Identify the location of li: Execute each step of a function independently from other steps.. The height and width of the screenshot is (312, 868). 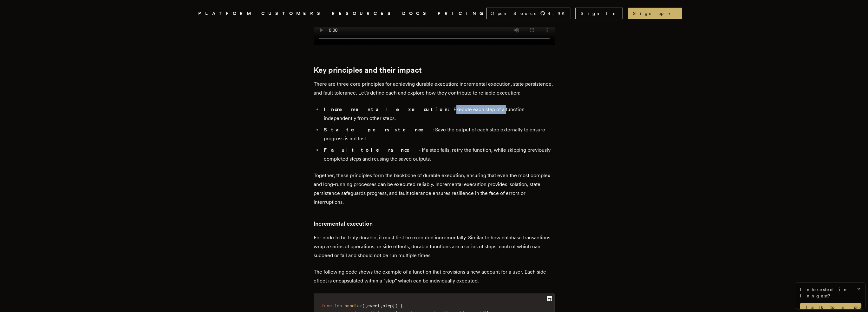
(438, 114).